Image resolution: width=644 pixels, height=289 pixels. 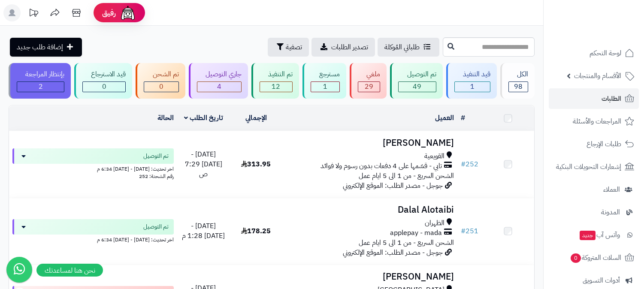 I want to click on a: بإنتظار المراجعة 2, so click(x=39, y=80).